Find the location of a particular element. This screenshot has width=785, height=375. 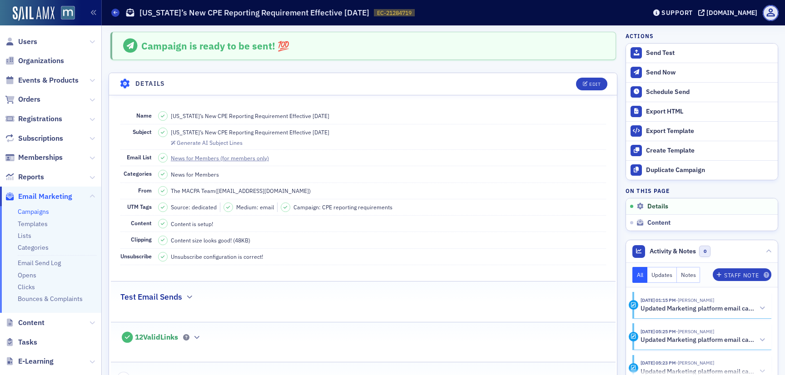

div: Create Template is located at coordinates (710, 151).